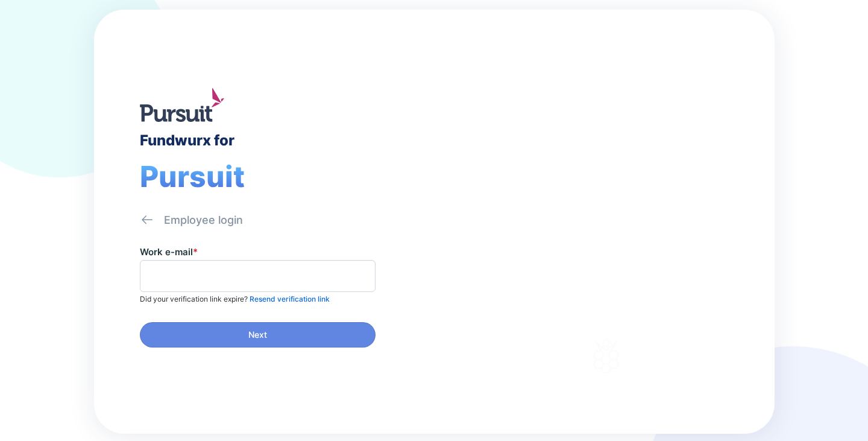 The height and width of the screenshot is (441, 868). I want to click on div: Employee login, so click(203, 220).